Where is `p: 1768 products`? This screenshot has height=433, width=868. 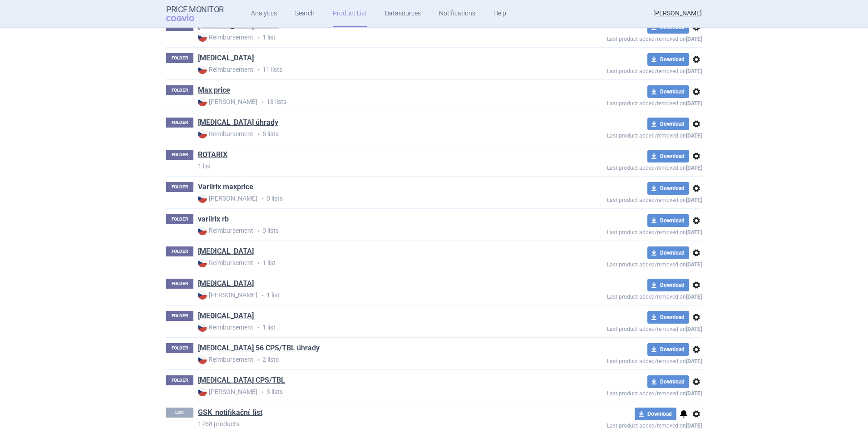 p: 1768 products is located at coordinates (370, 424).